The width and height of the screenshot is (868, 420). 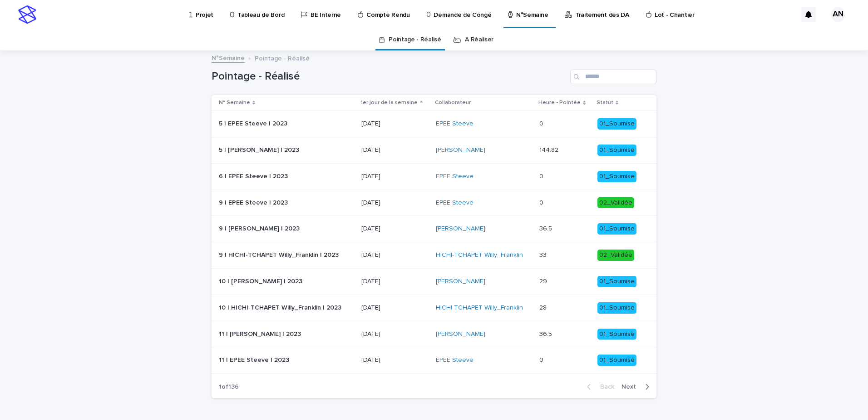 What do you see at coordinates (234, 103) in the screenshot?
I see `p: N° Semaine` at bounding box center [234, 103].